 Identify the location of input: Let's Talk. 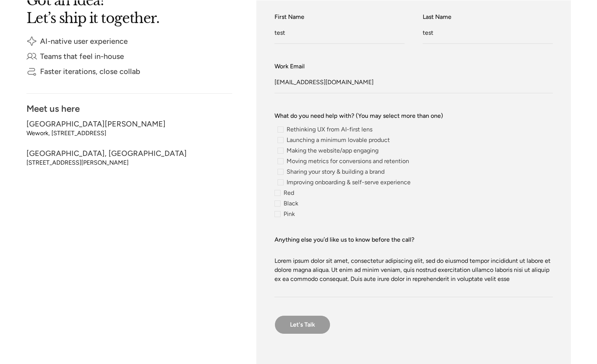
(303, 325).